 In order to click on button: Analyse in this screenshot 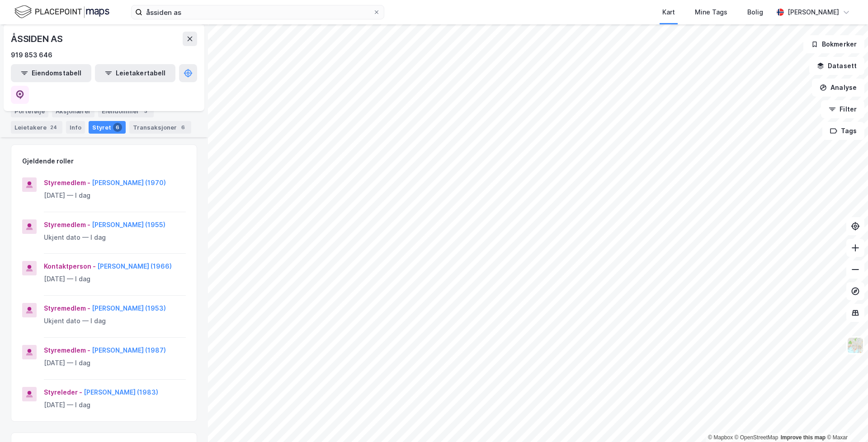, I will do `click(838, 88)`.